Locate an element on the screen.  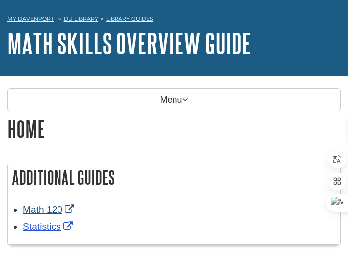
a: Math Skills Overview Guide is located at coordinates (129, 43).